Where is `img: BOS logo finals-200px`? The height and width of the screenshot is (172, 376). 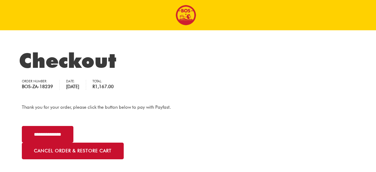
img: BOS logo finals-200px is located at coordinates (186, 15).